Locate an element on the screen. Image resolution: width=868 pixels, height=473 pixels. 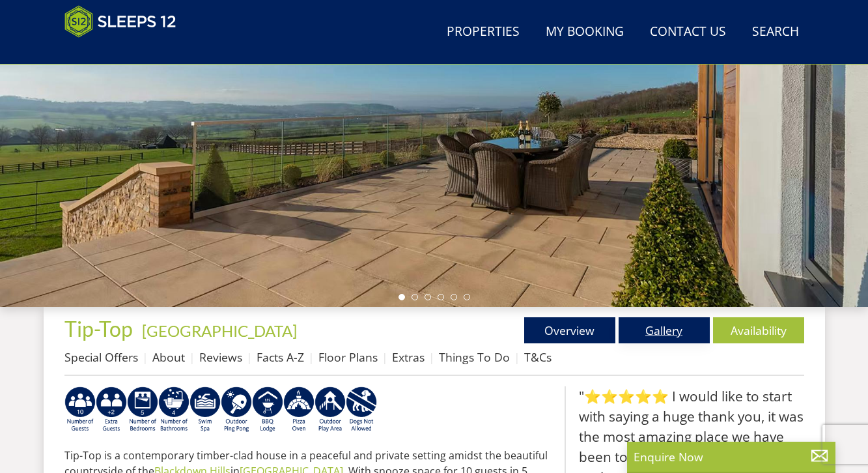
img: AD_4nXfIDypzEhr4tgHXN8K3MD1p7znM45NZOrDUr-tju6-YuZEzHryyEaZ92AZRhOafWKTOlmQ1mxxcSh2xE9_4UtiUtOz26... is located at coordinates (143, 410).